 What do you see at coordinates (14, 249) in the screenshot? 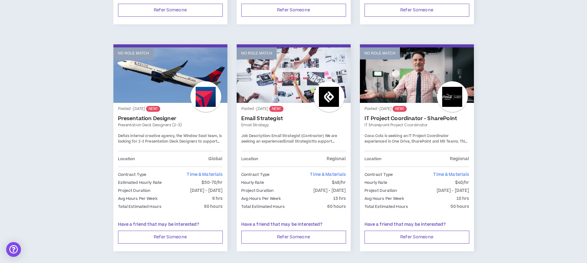
I see `div: Open Intercom Messenger` at bounding box center [14, 249].